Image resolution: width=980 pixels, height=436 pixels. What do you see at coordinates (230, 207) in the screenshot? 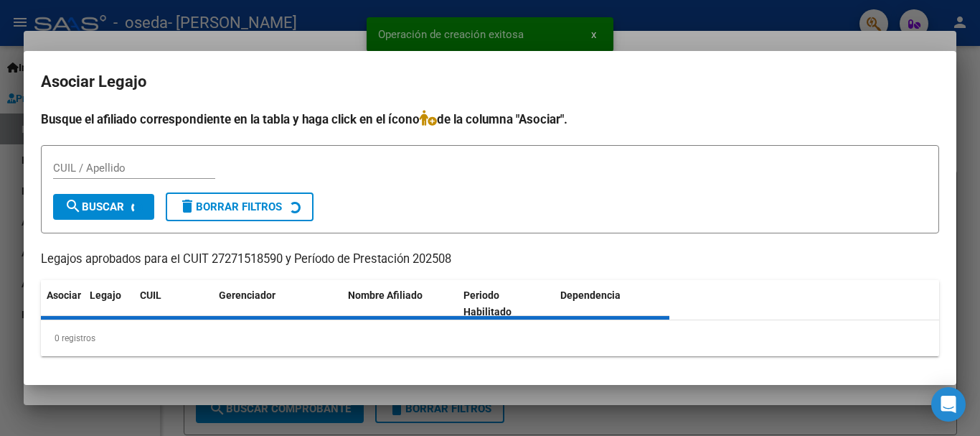
I see `span: Borrar Filtros` at bounding box center [230, 207].